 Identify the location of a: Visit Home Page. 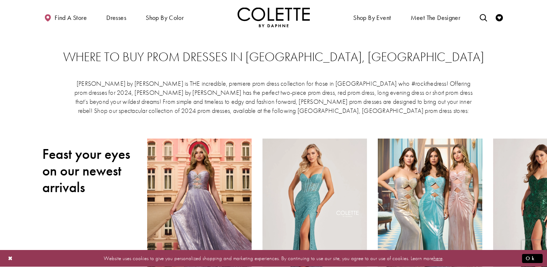
(274, 17).